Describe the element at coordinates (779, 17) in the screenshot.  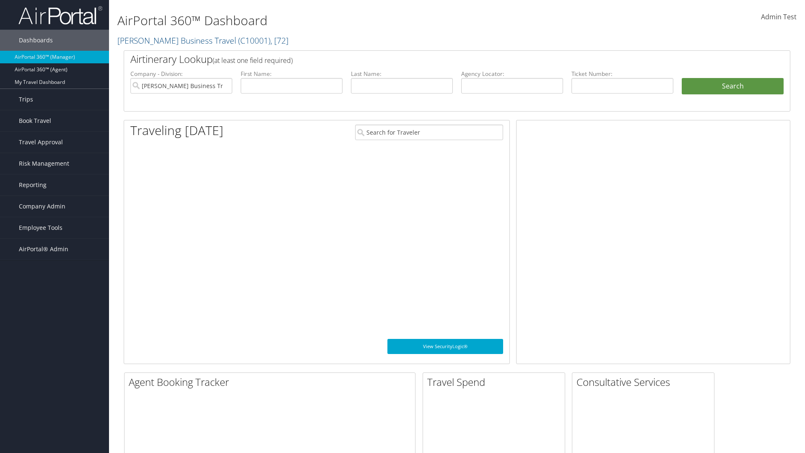
I see `span: Admin Test` at that location.